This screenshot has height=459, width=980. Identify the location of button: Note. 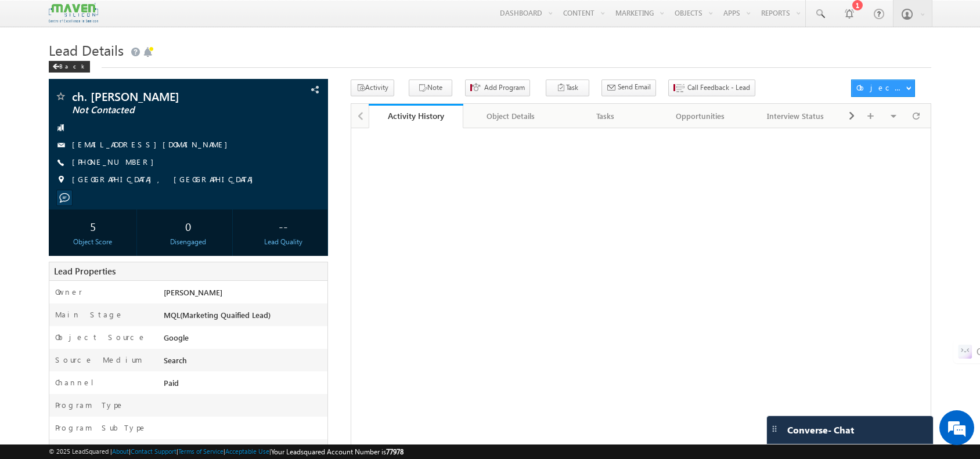
(430, 88).